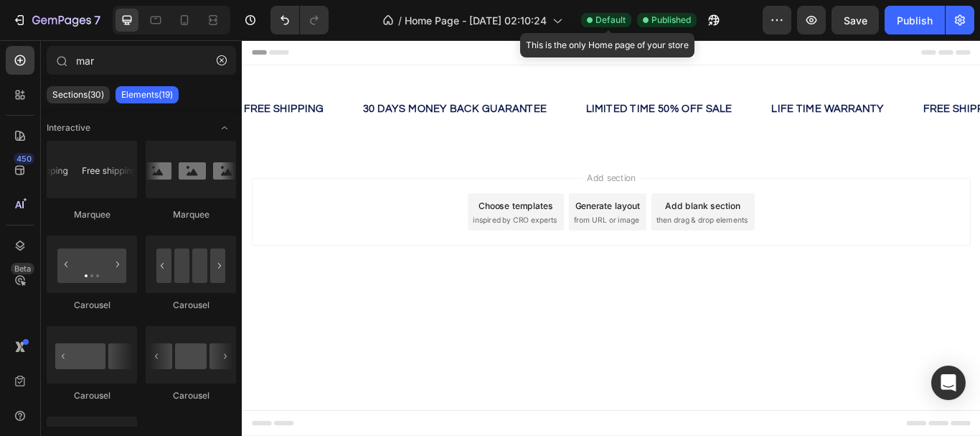  Describe the element at coordinates (856, 20) in the screenshot. I see `button: Save` at that location.